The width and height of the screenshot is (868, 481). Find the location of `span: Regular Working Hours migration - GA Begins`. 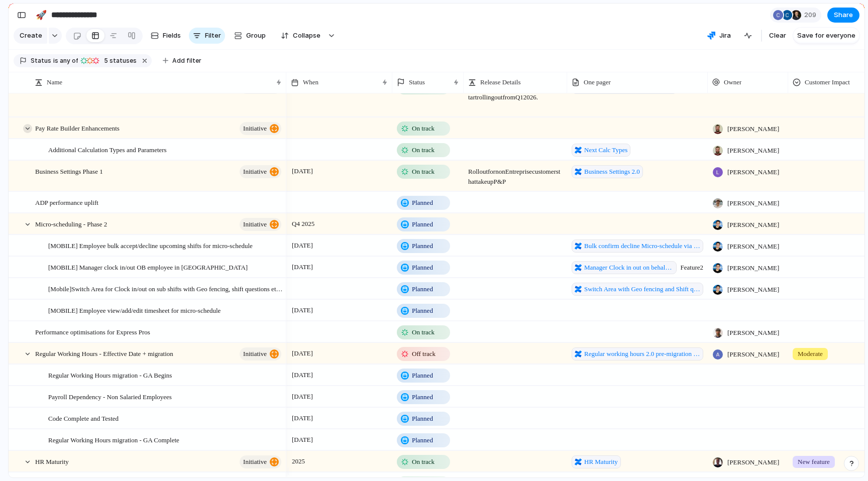

span: Regular Working Hours migration - GA Begins is located at coordinates (110, 375).